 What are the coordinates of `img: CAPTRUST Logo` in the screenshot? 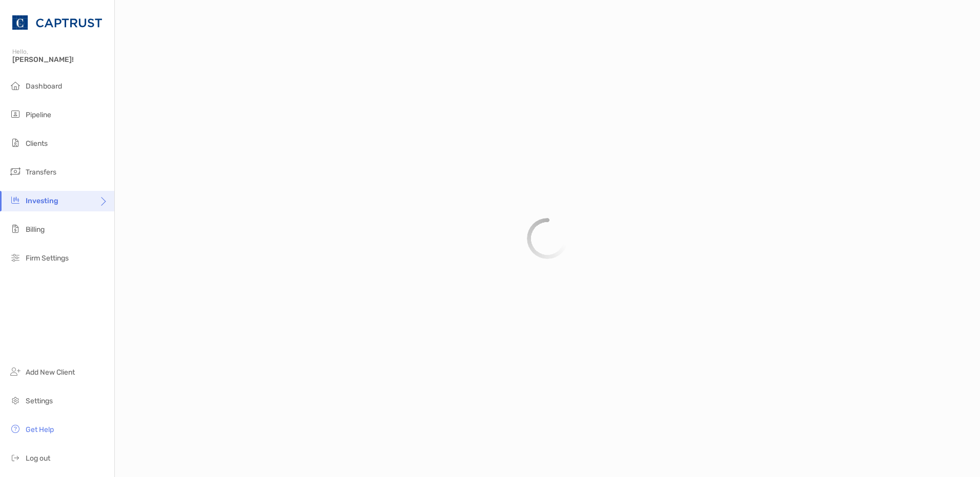 It's located at (57, 22).